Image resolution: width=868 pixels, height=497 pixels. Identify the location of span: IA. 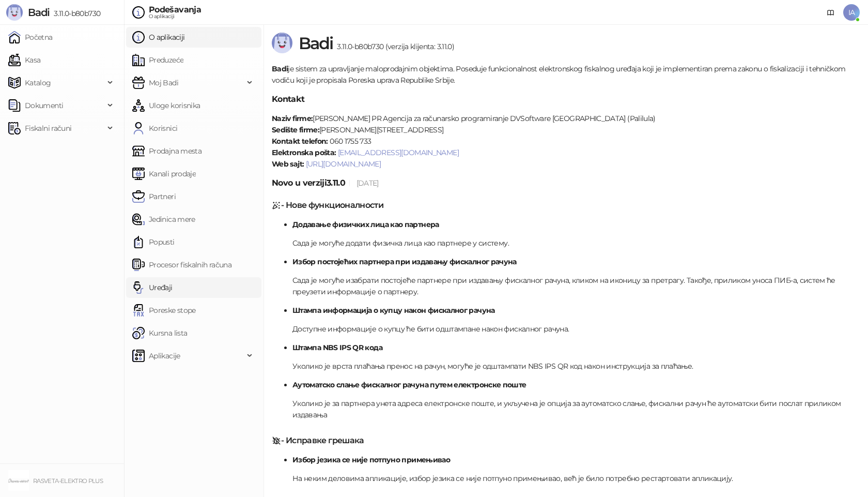
(852, 13).